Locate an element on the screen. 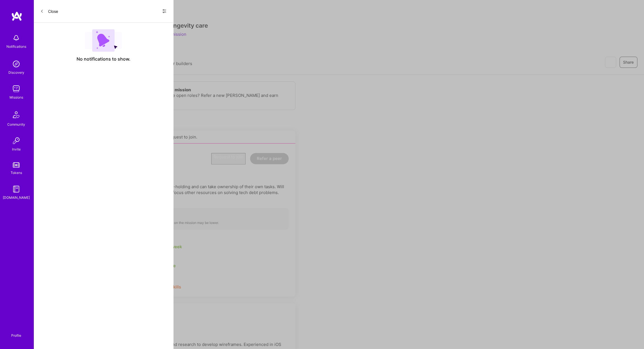 Image resolution: width=644 pixels, height=349 pixels. img: tokens is located at coordinates (16, 164).